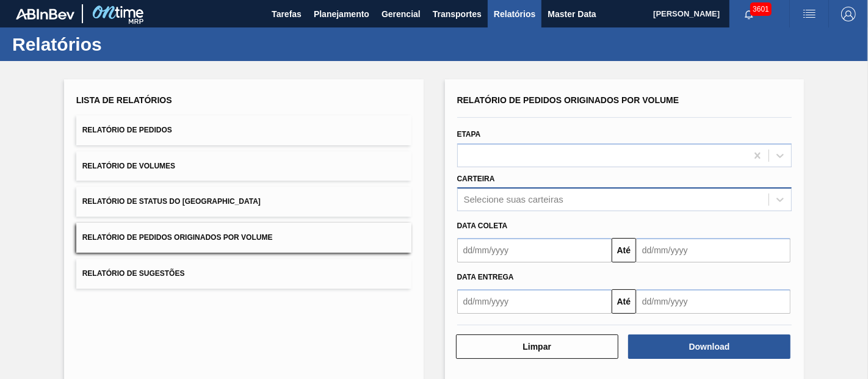 The image size is (868, 379). I want to click on label: Carteira, so click(476, 179).